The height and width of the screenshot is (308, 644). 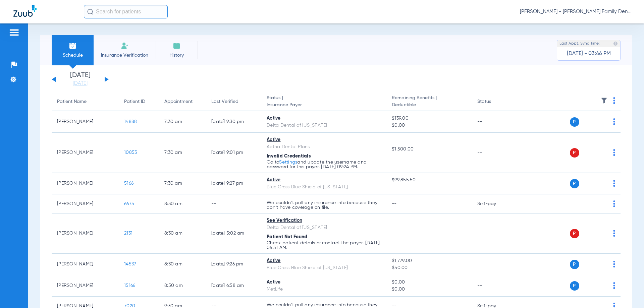 I want to click on span: History, so click(x=177, y=56).